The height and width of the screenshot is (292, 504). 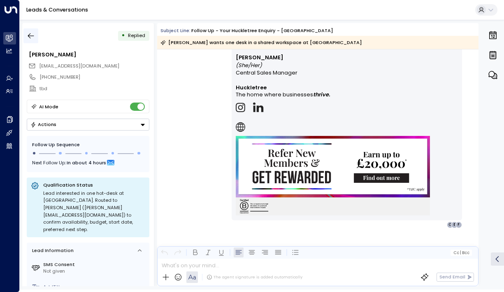 What do you see at coordinates (95, 287) in the screenshot?
I see `div: AddTitle` at bounding box center [95, 287].